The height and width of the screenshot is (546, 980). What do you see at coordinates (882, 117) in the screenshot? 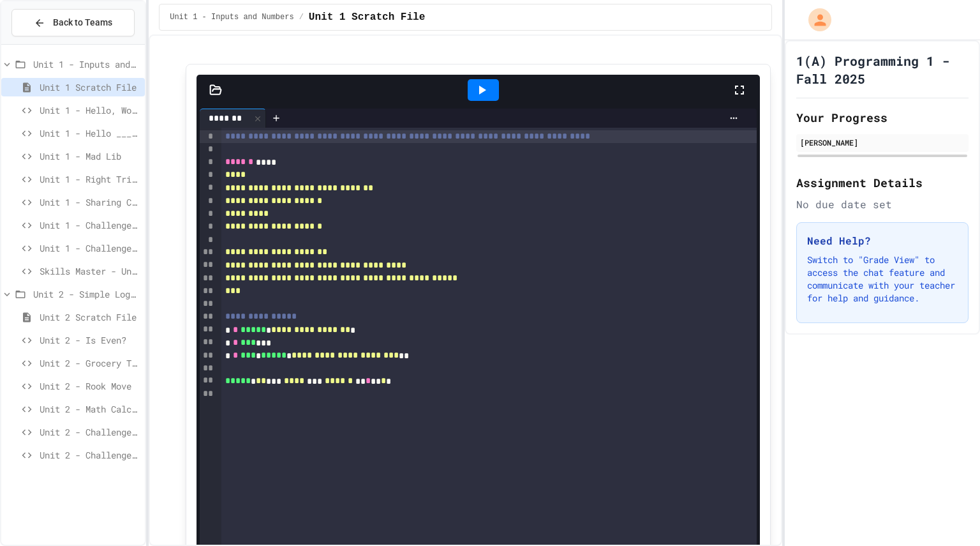
I see `h2: Your Progress` at bounding box center [882, 117].